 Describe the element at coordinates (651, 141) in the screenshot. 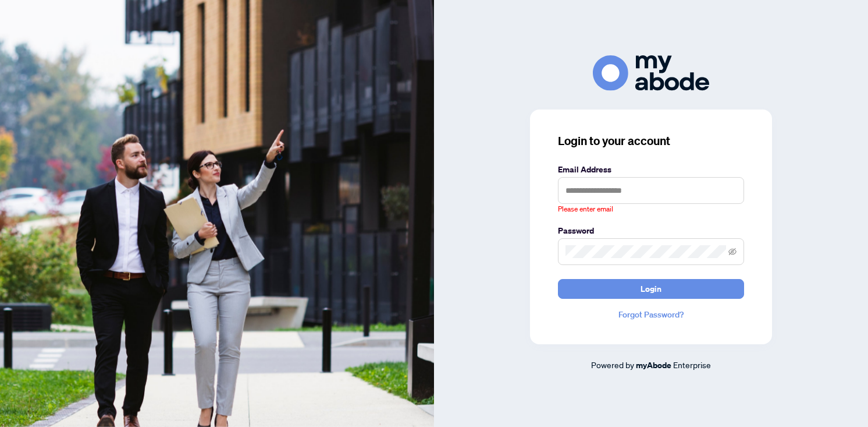

I see `h3: Login to your account` at that location.